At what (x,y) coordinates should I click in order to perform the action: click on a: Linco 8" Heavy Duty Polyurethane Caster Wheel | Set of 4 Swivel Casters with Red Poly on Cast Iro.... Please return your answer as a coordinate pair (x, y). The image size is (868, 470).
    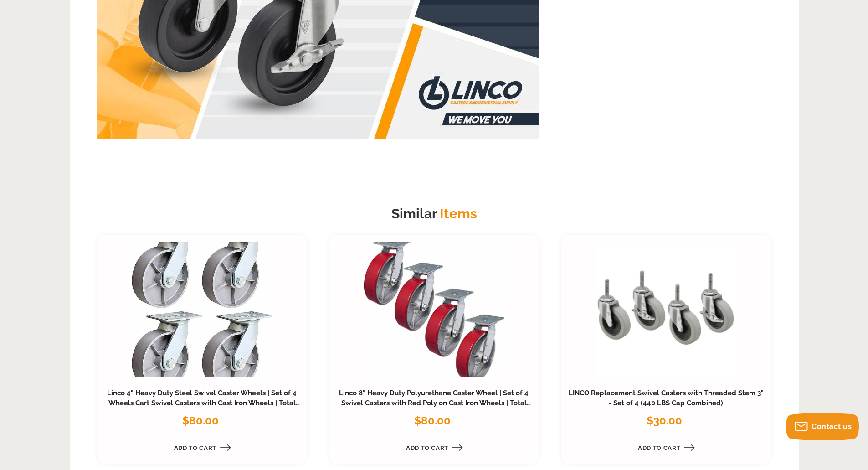
    Looking at the image, I should click on (434, 403).